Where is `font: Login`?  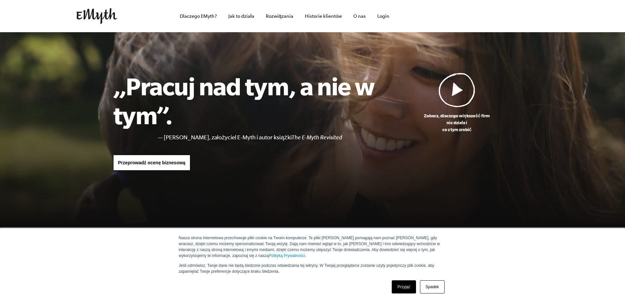 font: Login is located at coordinates (383, 16).